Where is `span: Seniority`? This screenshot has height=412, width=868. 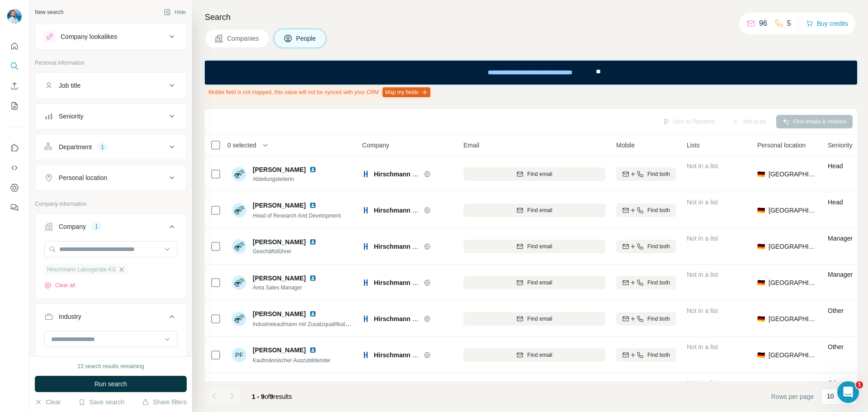
span: Seniority is located at coordinates (840, 145).